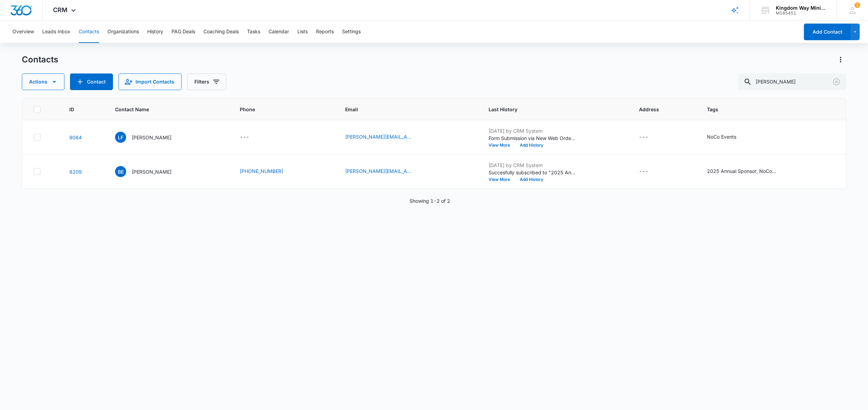 This screenshot has width=868, height=410. I want to click on button: Overview, so click(23, 32).